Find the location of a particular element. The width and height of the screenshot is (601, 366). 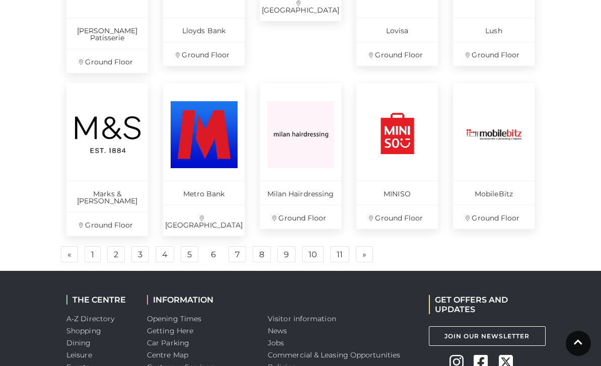

p: Lush is located at coordinates (494, 30).